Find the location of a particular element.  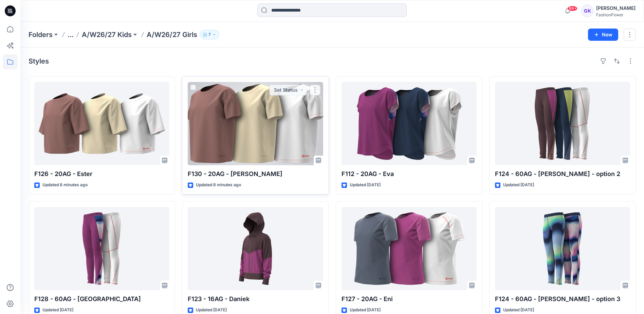

button: New is located at coordinates (603, 34).